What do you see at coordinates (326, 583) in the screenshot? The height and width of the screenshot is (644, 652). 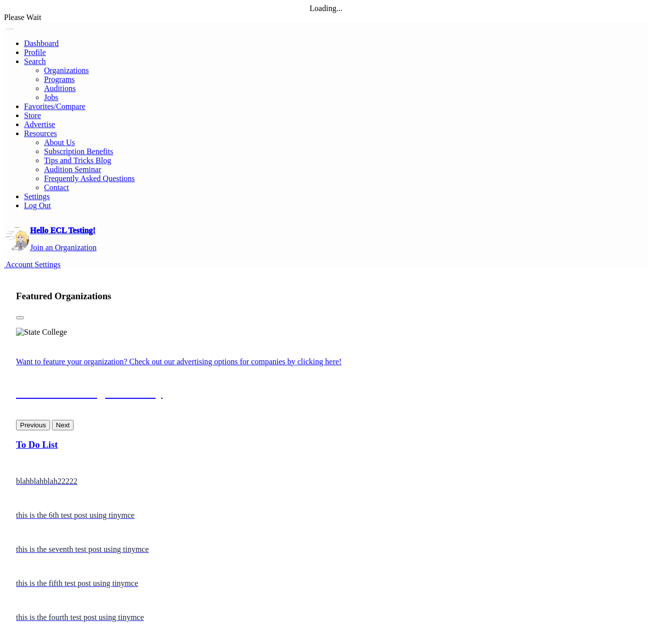 I see `a: this is the fifth test post using tinymce` at bounding box center [326, 583].